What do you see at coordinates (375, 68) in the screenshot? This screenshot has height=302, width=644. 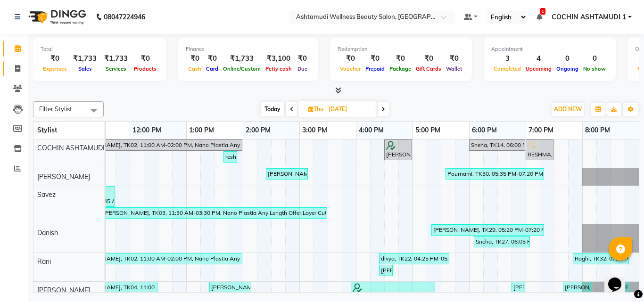 I see `span: Prepaid` at bounding box center [375, 68].